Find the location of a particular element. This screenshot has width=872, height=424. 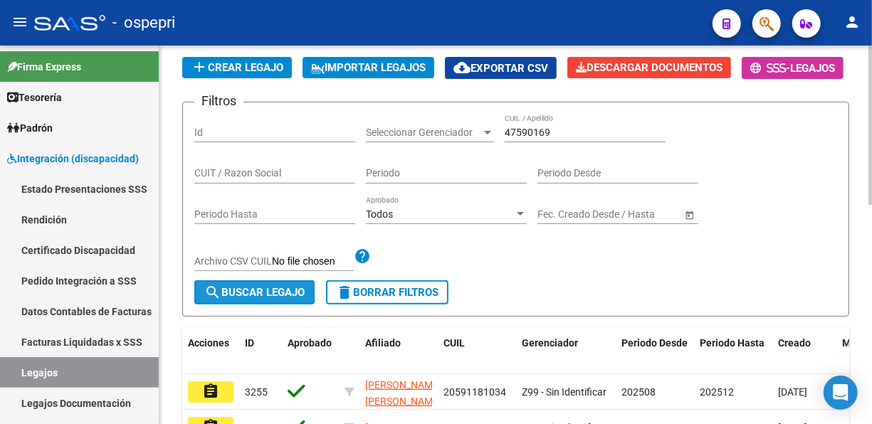

span: Acciones is located at coordinates (209, 343).